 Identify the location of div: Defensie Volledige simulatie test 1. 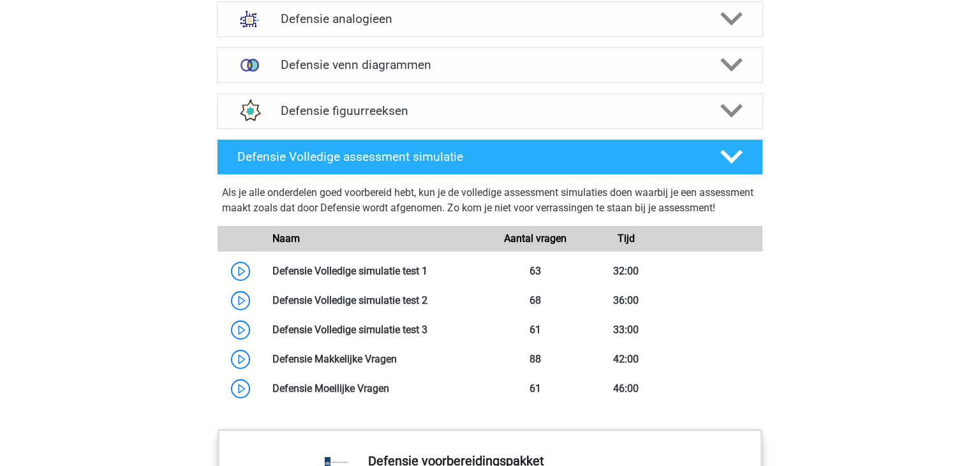
(376, 271).